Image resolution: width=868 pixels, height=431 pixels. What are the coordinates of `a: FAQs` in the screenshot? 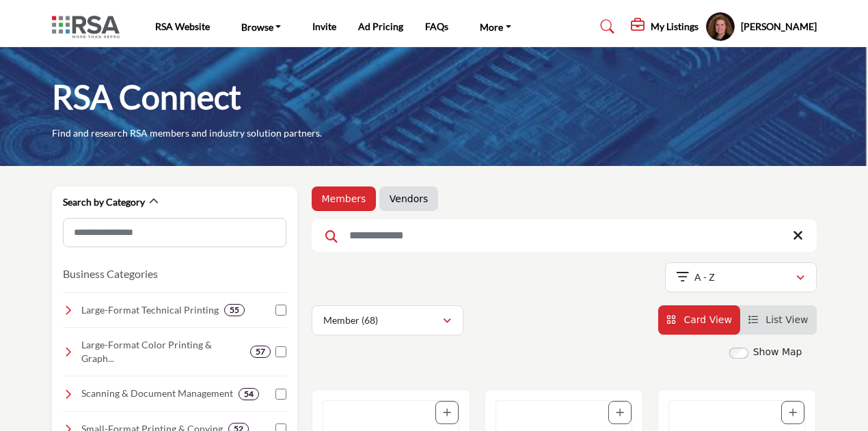 It's located at (437, 26).